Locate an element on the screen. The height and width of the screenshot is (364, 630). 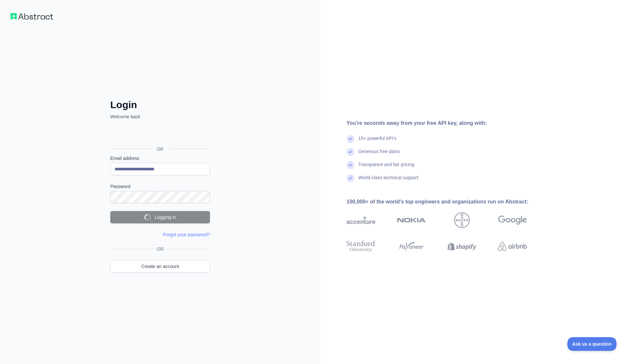
div: World-class technical support is located at coordinates (388, 181).